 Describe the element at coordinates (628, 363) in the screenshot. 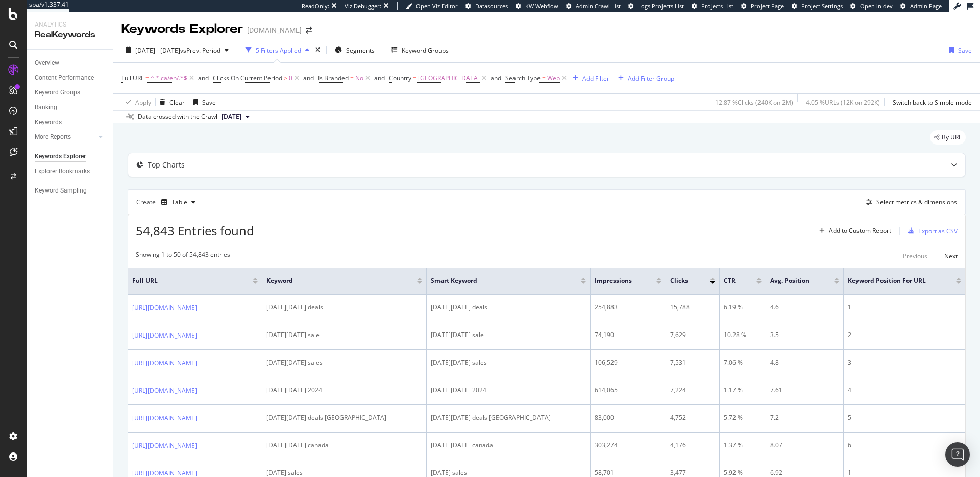

I see `div: 106,529` at that location.